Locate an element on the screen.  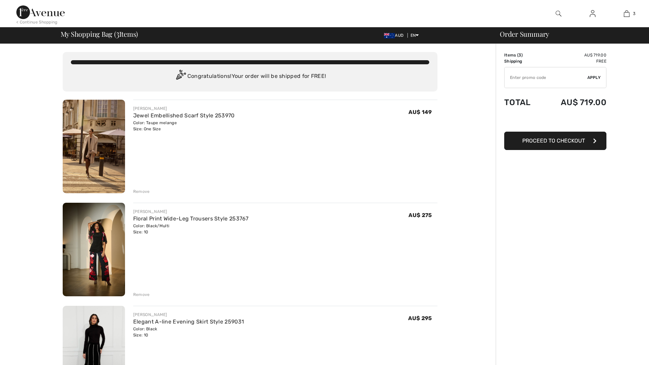
a: 3 is located at coordinates (626, 14).